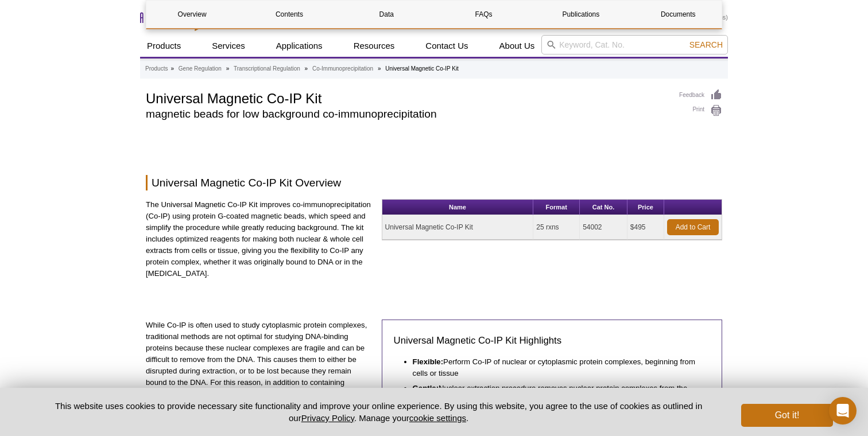 The width and height of the screenshot is (868, 436). I want to click on a: Applications, so click(300, 46).